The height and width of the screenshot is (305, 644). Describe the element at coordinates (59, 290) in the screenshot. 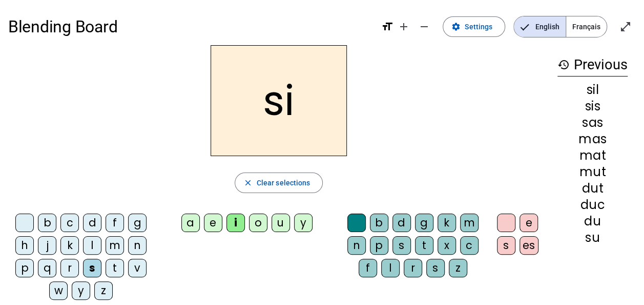

I see `div: w` at that location.